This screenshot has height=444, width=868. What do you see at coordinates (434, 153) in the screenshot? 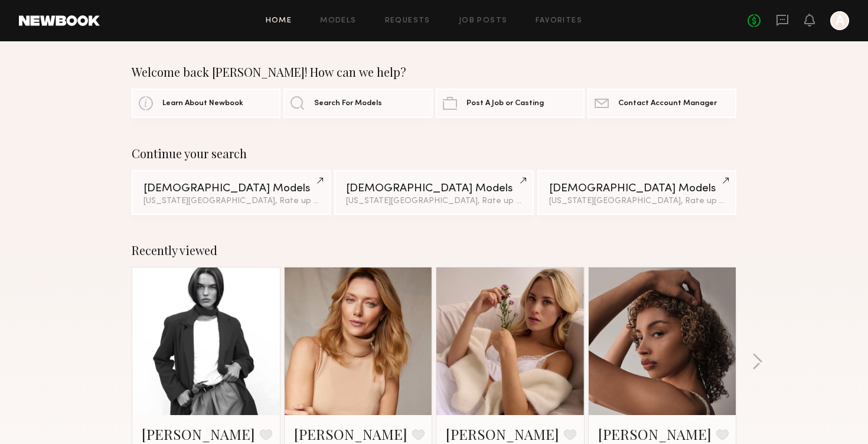
I see `div: Continue your search` at bounding box center [434, 153].